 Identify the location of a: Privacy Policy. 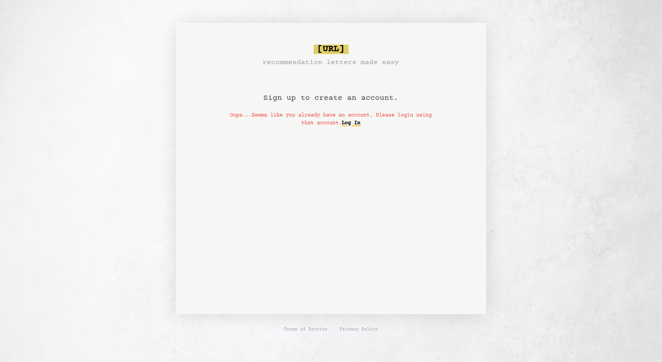
(359, 329).